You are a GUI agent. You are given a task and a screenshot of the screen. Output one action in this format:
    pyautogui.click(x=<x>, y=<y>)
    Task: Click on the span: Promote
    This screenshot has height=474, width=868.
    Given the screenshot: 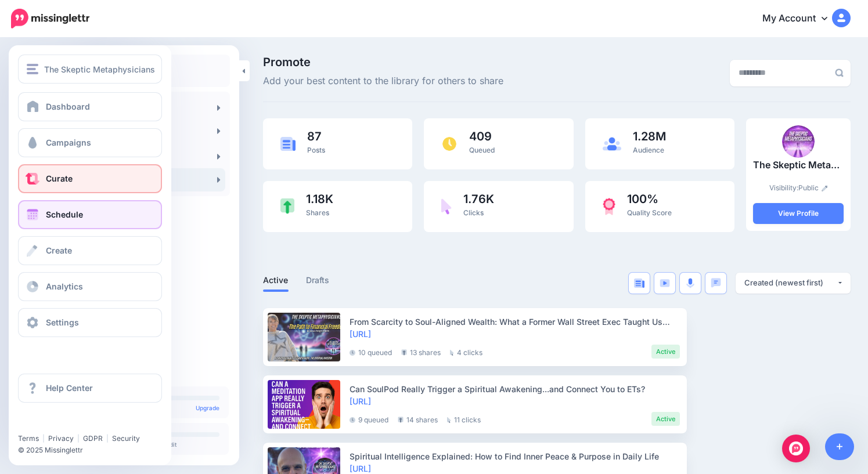 What is the action you would take?
    pyautogui.click(x=383, y=62)
    